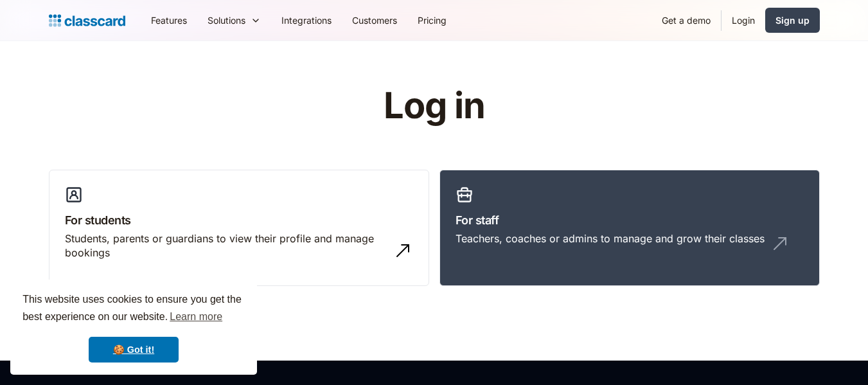 This screenshot has height=385, width=868. What do you see at coordinates (793, 20) in the screenshot?
I see `a: Sign up` at bounding box center [793, 20].